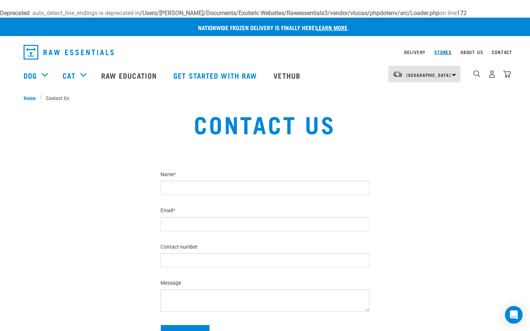 Image resolution: width=530 pixels, height=331 pixels. Describe the element at coordinates (398, 74) in the screenshot. I see `img: van-moving.png` at that location.